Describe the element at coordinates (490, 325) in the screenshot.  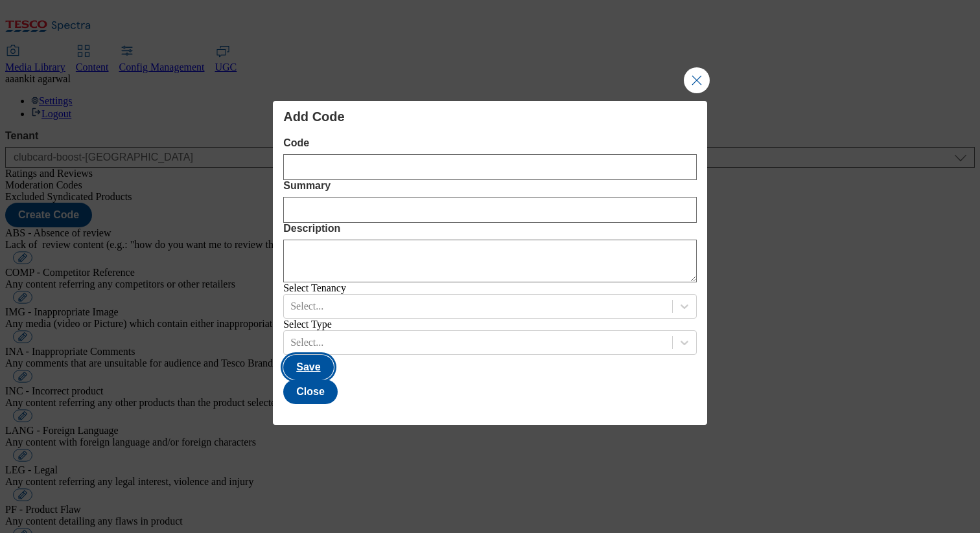
I see `div: Select Type` at that location.